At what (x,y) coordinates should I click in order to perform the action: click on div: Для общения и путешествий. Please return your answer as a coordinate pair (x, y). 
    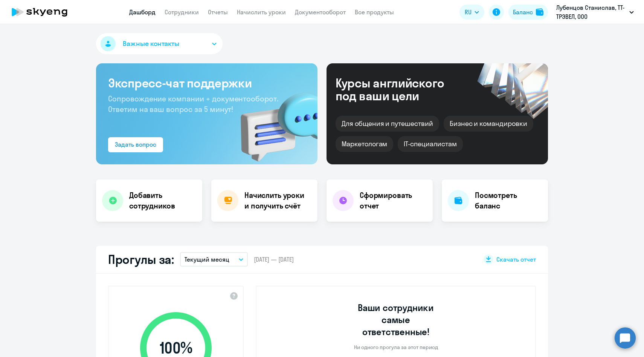
    Looking at the image, I should click on (387, 124).